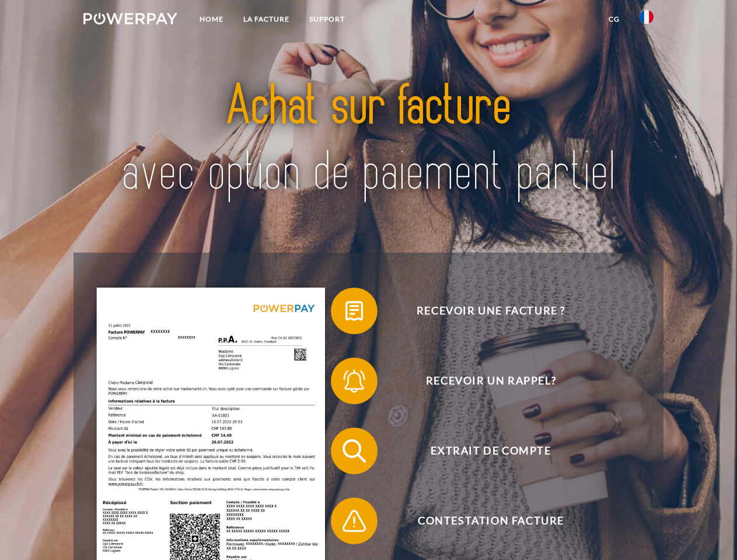 This screenshot has height=560, width=737. I want to click on button: Recevoir un rappel?, so click(483, 381).